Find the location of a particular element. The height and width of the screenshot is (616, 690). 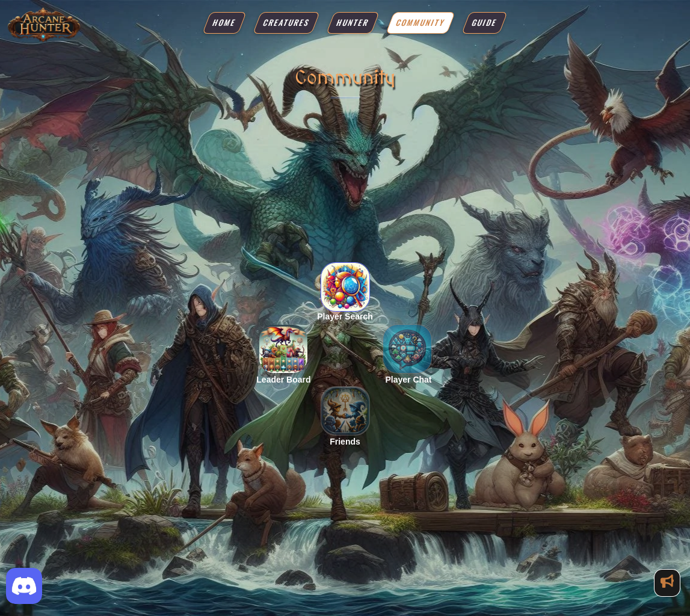

a: Guide is located at coordinates (484, 23).